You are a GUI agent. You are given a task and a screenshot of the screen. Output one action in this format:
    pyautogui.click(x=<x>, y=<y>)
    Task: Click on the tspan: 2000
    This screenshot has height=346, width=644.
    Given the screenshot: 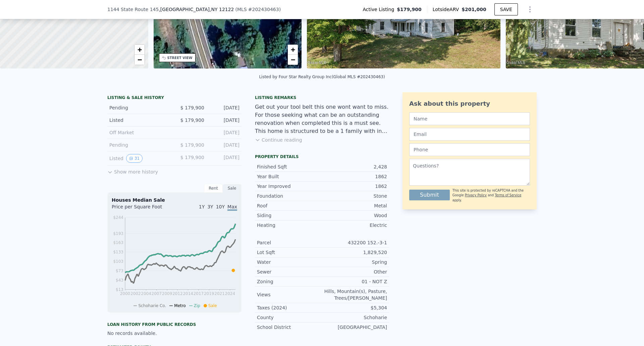 What is the action you would take?
    pyautogui.click(x=125, y=294)
    